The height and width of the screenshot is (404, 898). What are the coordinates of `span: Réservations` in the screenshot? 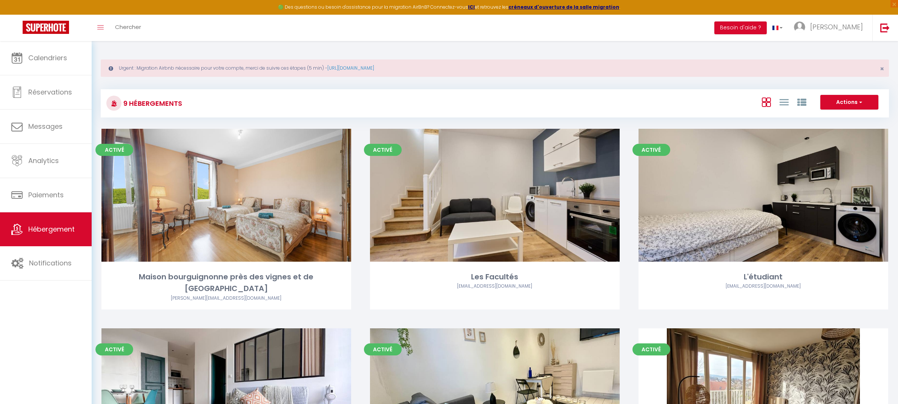 It's located at (50, 92).